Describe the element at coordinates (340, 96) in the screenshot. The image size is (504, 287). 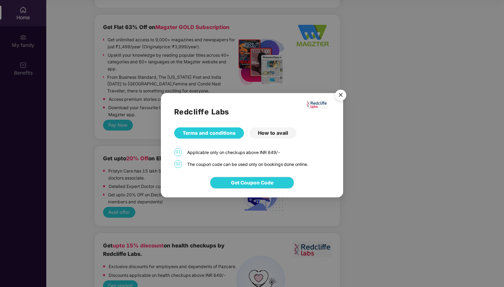
I see `button: Close` at that location.